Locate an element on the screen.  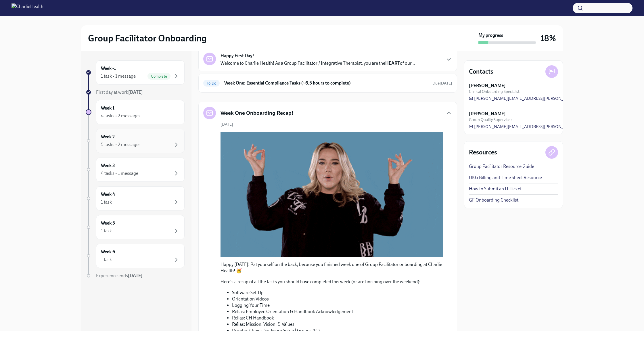
h6: Week 2 is located at coordinates (108, 137).